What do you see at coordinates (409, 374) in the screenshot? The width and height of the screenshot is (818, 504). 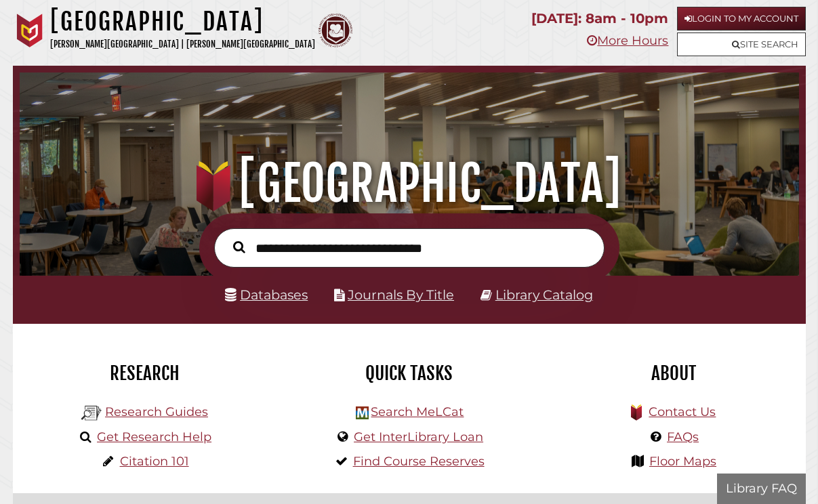 I see `h2: Quick Tasks` at bounding box center [409, 374].